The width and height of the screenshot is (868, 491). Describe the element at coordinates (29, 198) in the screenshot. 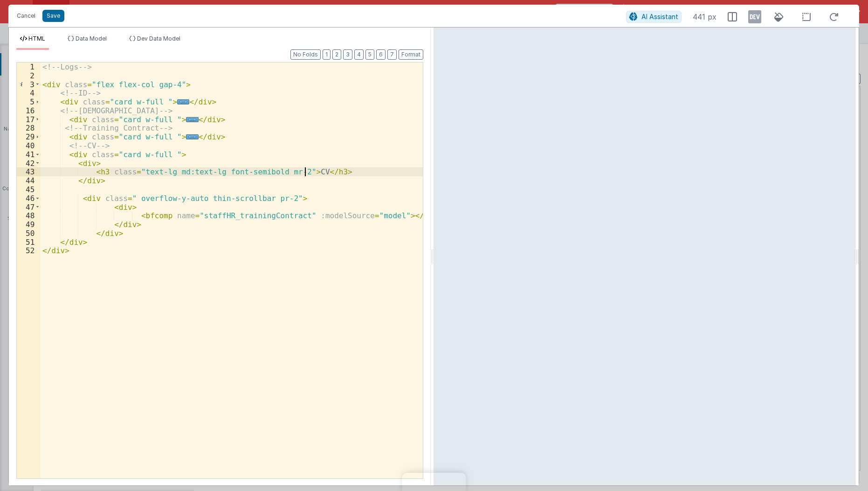

I see `div: 46` at that location.